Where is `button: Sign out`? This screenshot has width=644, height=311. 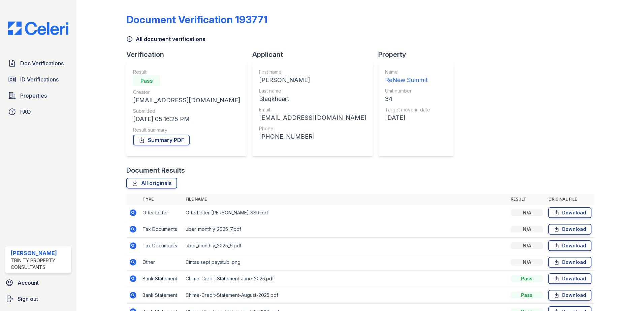
button: Sign out is located at coordinates (38, 299).